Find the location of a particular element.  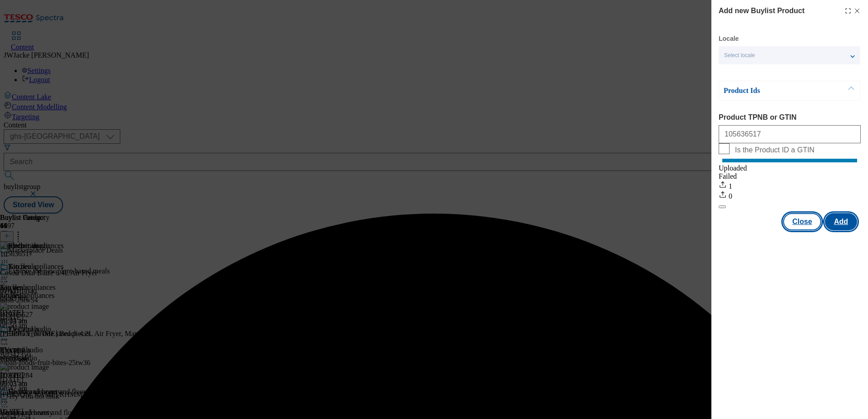

div: Uploaded is located at coordinates (789, 169).